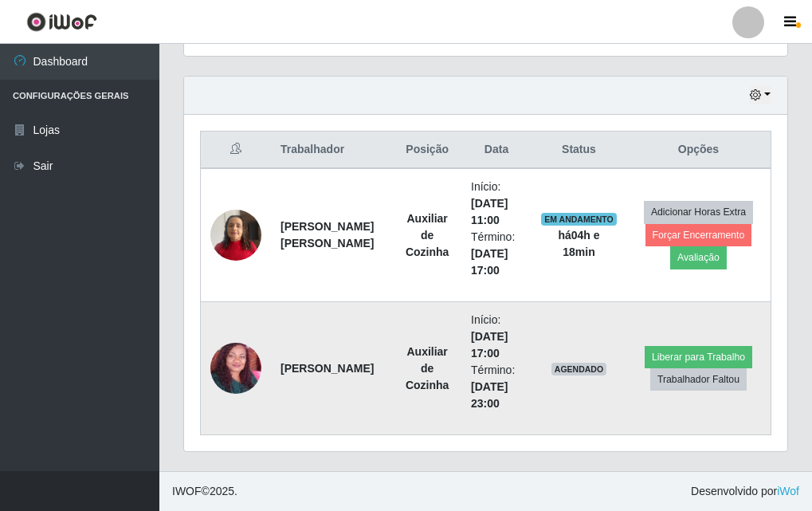 The width and height of the screenshot is (812, 511). I want to click on img: CoreUI Logo, so click(61, 22).